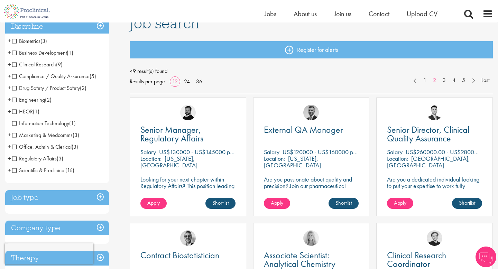 The height and width of the screenshot is (269, 498). What do you see at coordinates (305, 14) in the screenshot?
I see `span: About us` at bounding box center [305, 14].